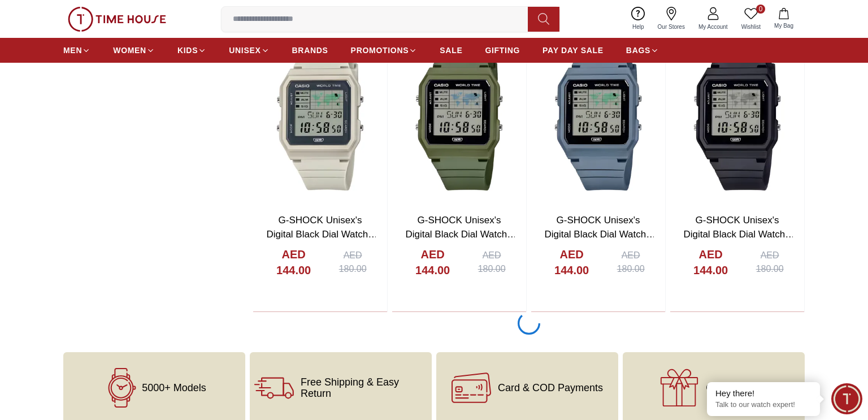  What do you see at coordinates (551, 388) in the screenshot?
I see `span: Card & COD Payments` at bounding box center [551, 388].